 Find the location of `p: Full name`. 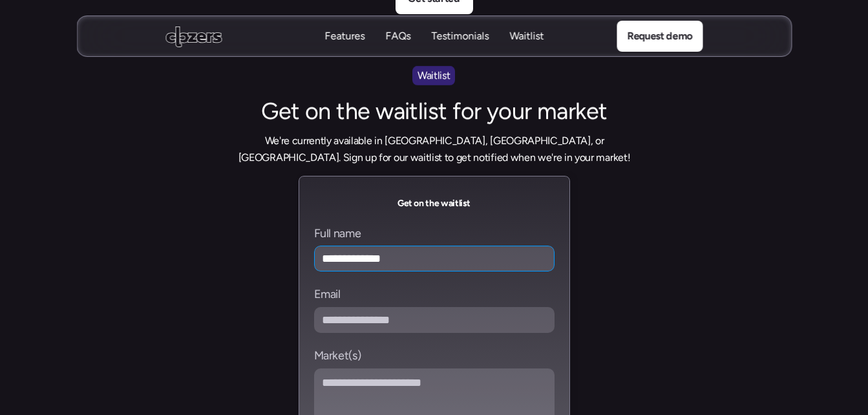

p: Full name is located at coordinates (338, 233).